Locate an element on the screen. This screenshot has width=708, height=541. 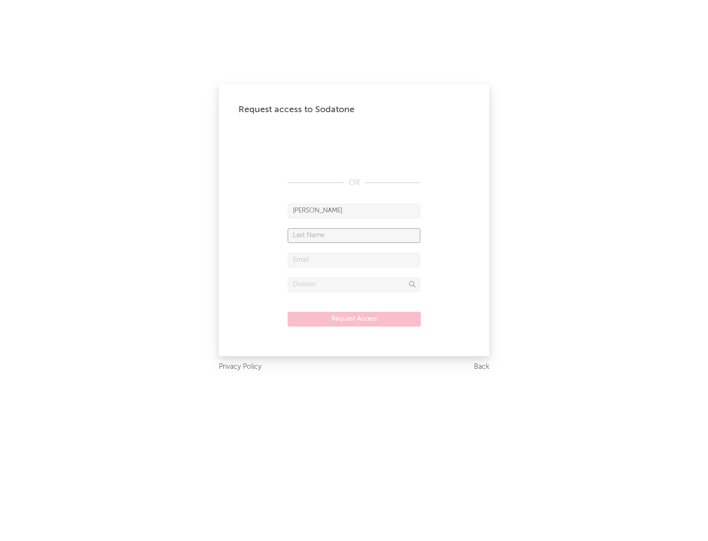
a: Back is located at coordinates (481, 367).